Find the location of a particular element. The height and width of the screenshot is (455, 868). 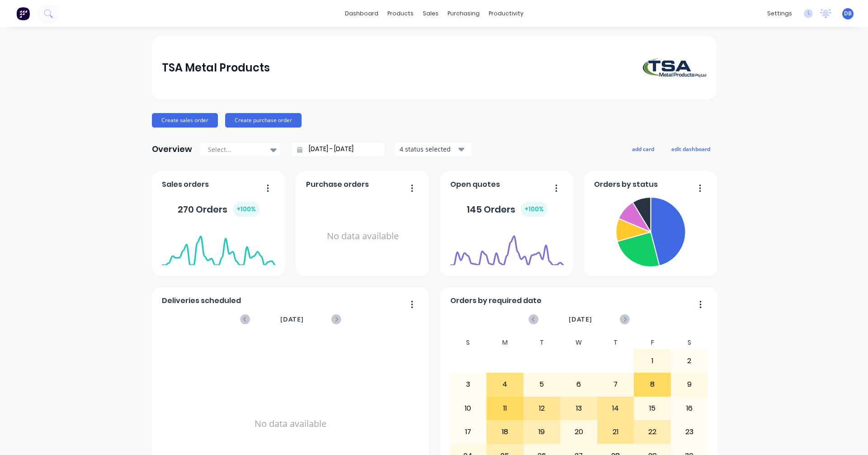

div: 270 Orders is located at coordinates (218, 209).